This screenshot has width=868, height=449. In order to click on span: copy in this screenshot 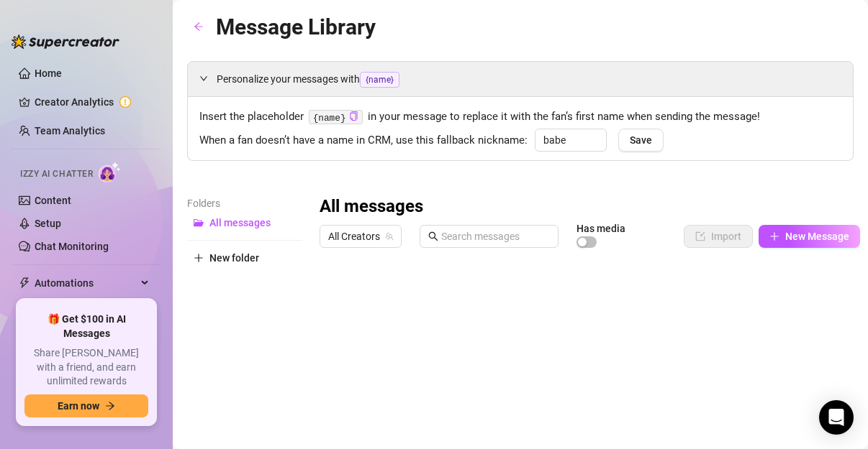, I will do `click(353, 116)`.